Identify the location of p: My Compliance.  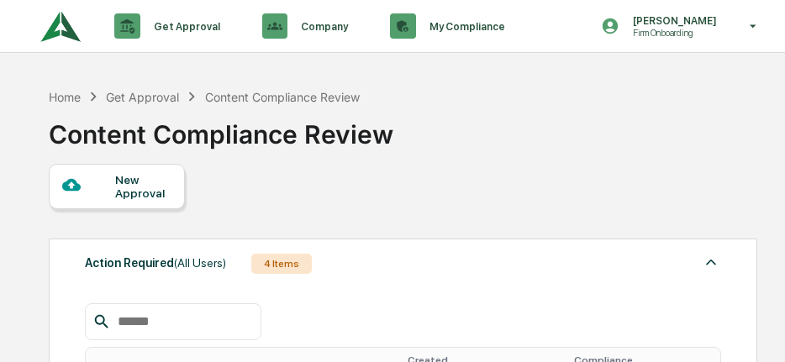
(465, 26).